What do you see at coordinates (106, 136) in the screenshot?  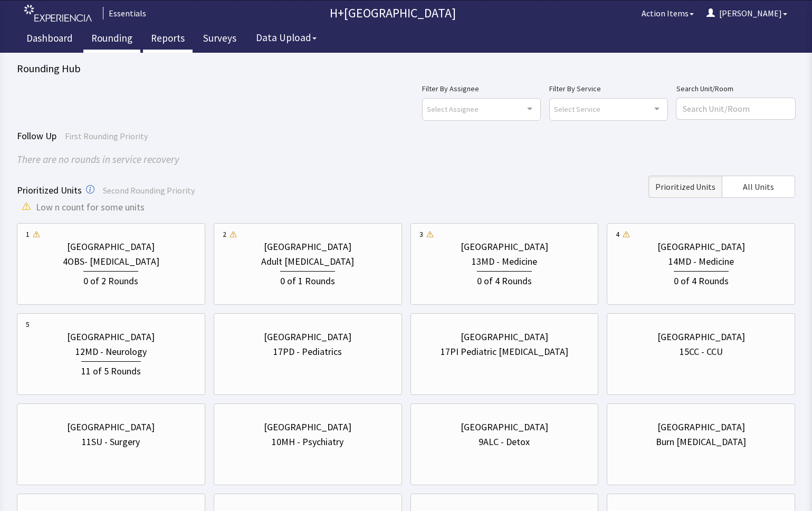 I see `span: First Rounding Priority` at bounding box center [106, 136].